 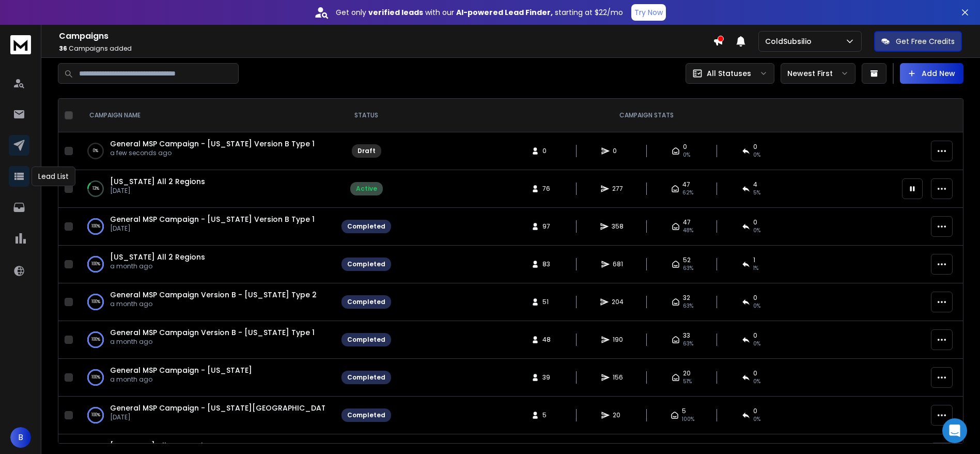 I want to click on th: CAMPAIGN NAME, so click(x=206, y=116).